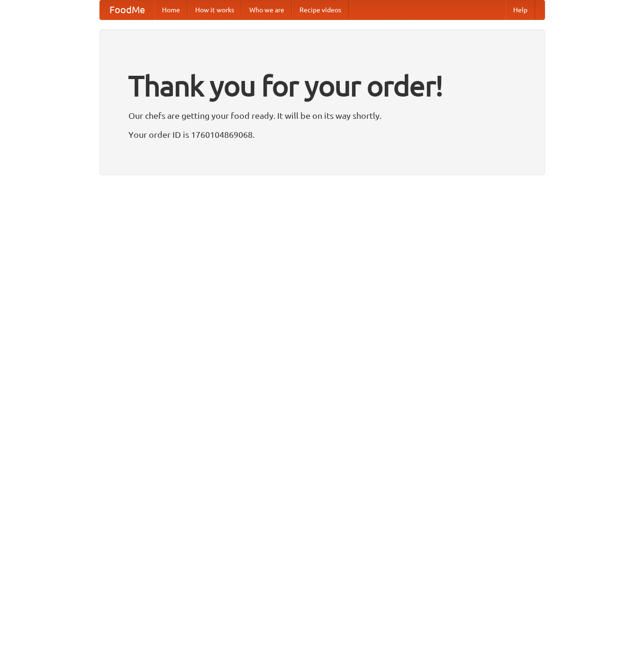  I want to click on p: Your order ID is 1760104869068., so click(322, 134).